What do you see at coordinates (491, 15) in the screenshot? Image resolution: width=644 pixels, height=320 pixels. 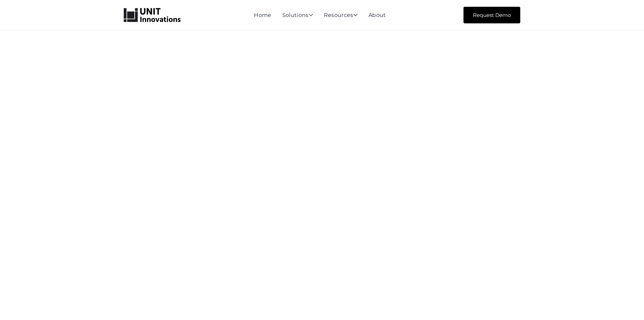 I see `a: Request Demo` at bounding box center [491, 15].